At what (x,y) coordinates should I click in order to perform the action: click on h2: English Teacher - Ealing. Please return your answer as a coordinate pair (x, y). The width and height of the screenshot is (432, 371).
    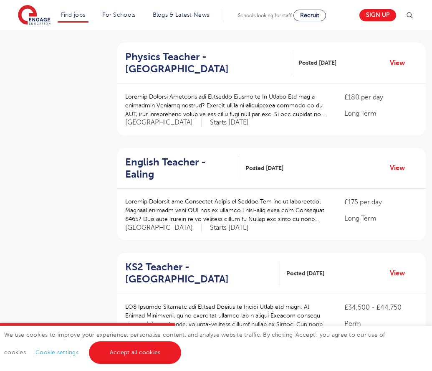
    Looking at the image, I should click on (179, 168).